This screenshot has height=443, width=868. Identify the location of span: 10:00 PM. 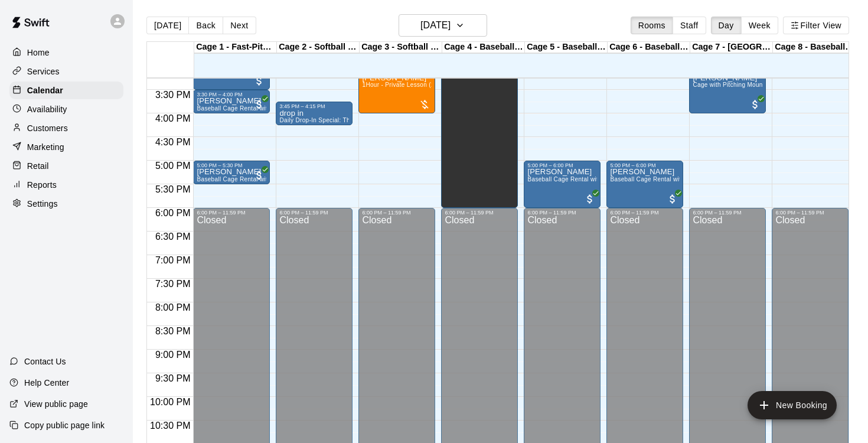
(170, 402).